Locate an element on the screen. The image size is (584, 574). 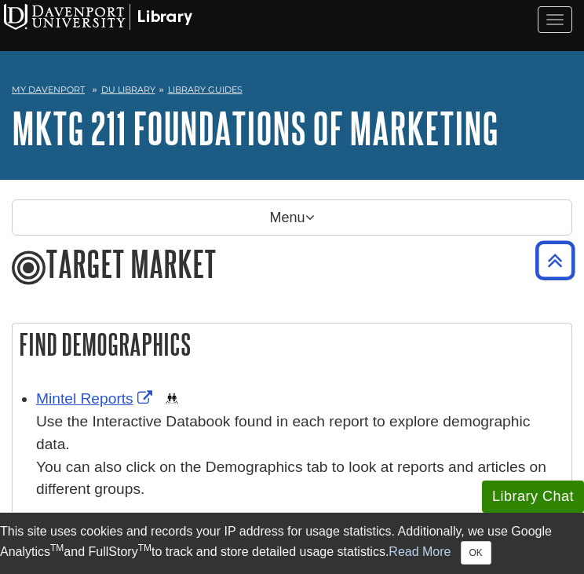
a: My Davenport is located at coordinates (48, 89).